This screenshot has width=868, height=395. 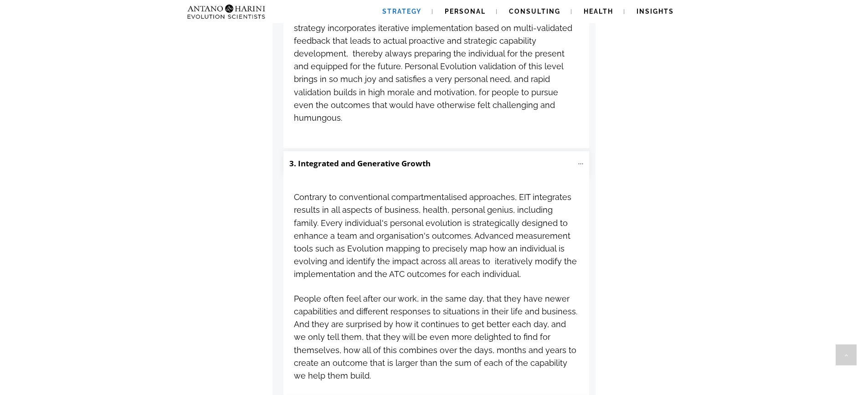 I want to click on span: Insights, so click(x=655, y=12).